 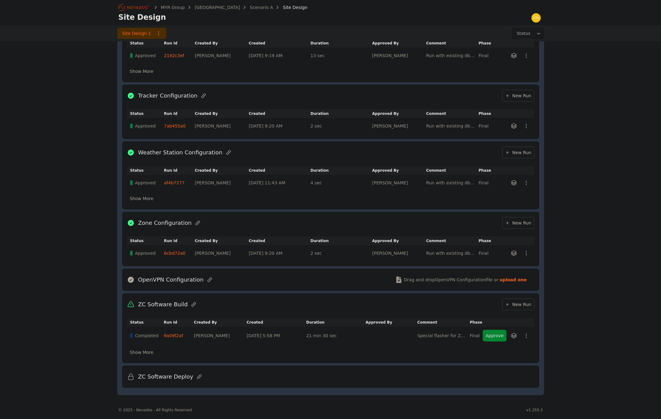 What do you see at coordinates (461, 279) in the screenshot?
I see `button: Drag and dropOpenVPN Configurationfile or upload one` at bounding box center [461, 279].